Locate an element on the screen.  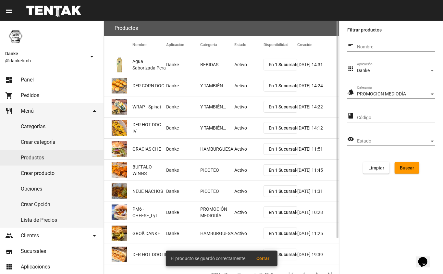
mat-select: Categoría is located at coordinates (396, 94).